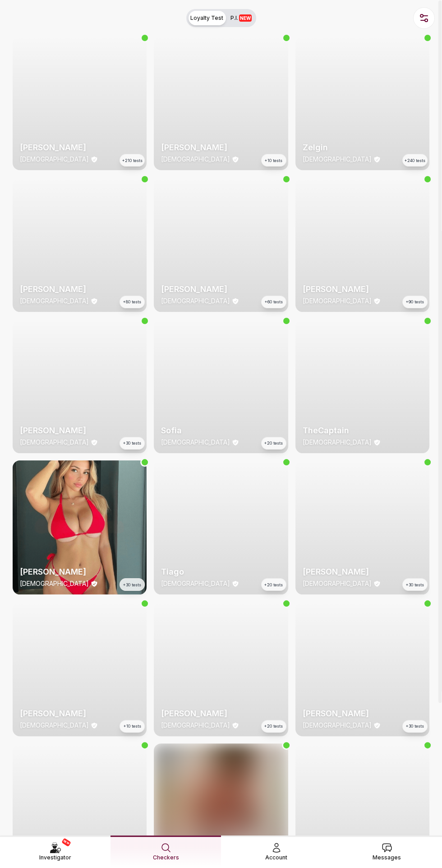  What do you see at coordinates (221, 430) in the screenshot?
I see `h2: Sofia` at bounding box center [221, 430].